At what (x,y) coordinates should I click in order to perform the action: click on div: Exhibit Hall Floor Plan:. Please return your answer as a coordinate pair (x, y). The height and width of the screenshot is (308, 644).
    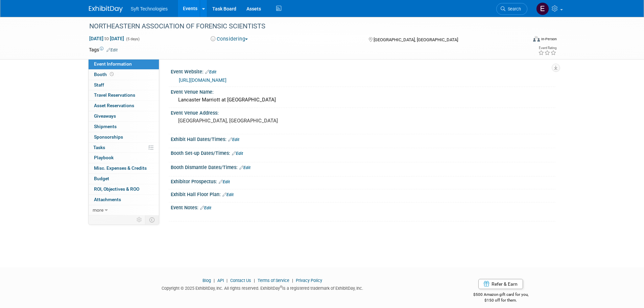
    Looking at the image, I should click on (364, 194).